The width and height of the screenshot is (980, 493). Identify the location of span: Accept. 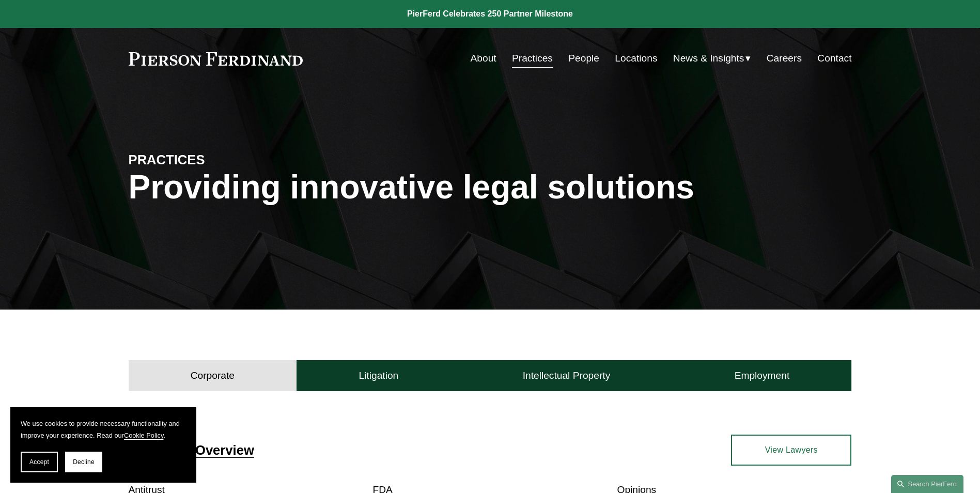
(39, 462).